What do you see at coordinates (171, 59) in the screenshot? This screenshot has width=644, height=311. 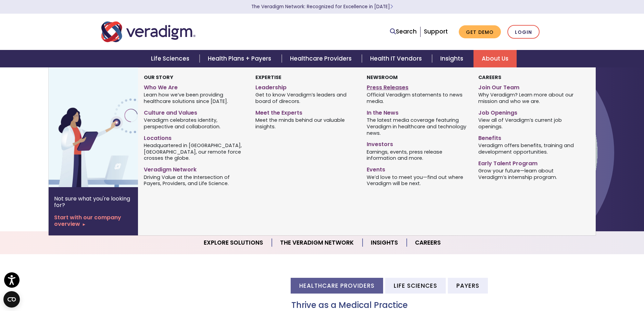 I see `a: Life Sciences` at bounding box center [171, 59].